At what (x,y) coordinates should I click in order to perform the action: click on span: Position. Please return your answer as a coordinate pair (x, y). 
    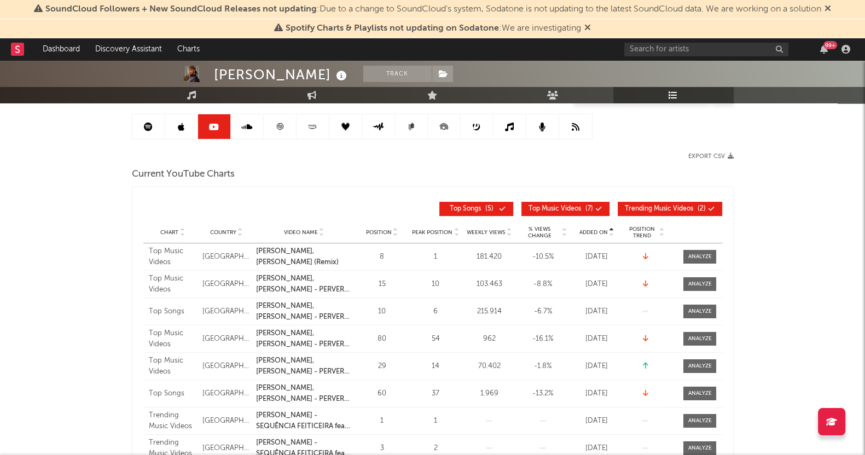
    Looking at the image, I should click on (378, 233).